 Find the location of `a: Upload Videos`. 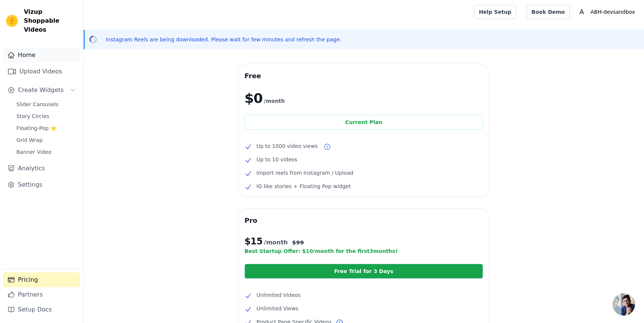

a: Upload Videos is located at coordinates (41, 72).